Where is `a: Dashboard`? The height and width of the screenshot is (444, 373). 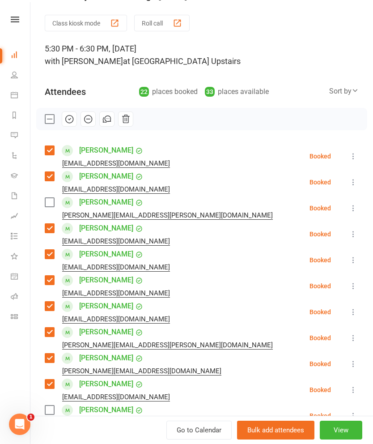
a: Dashboard is located at coordinates (21, 55).